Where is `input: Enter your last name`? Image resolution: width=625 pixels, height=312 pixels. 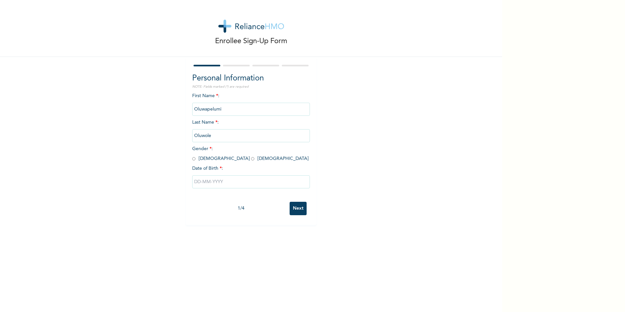
input: Enter your last name is located at coordinates (251, 136).